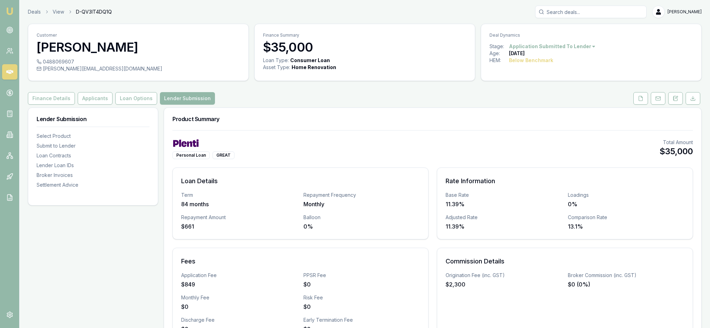  What do you see at coordinates (93, 185) in the screenshot?
I see `div: Settlement Advice` at bounding box center [93, 185].